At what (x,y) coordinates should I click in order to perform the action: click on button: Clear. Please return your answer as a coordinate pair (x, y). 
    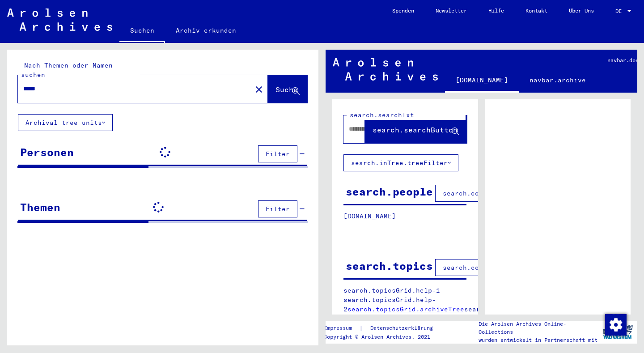
    Looking at the image, I should click on (259, 89).